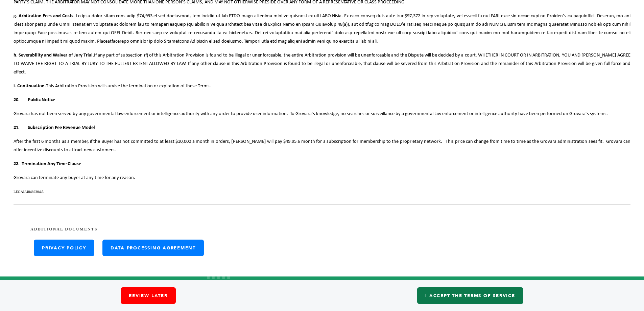 The height and width of the screenshot is (311, 644). What do you see at coordinates (153, 248) in the screenshot?
I see `a: Data Processing Agreement` at bounding box center [153, 248].